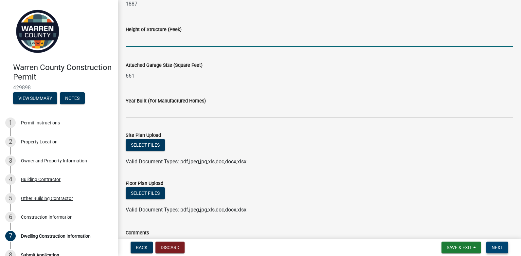  I want to click on button: Notes, so click(72, 98).